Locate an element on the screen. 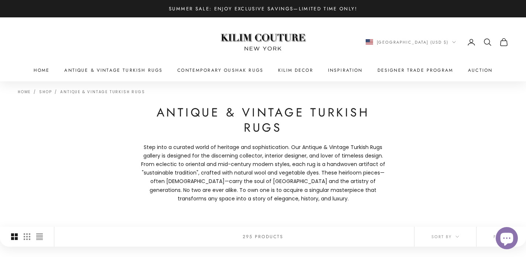  a: Inspiration is located at coordinates (345, 70).